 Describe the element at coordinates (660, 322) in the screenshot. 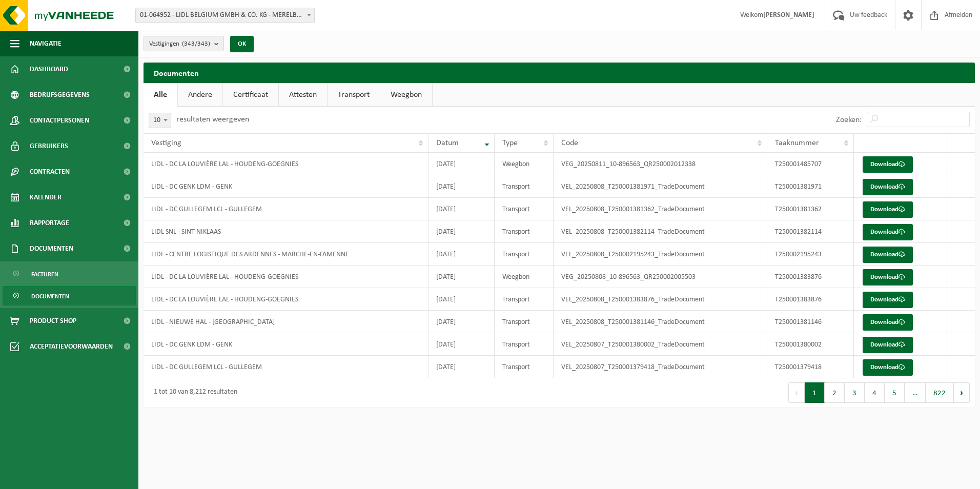

I see `td: VEL_20250808_T250001381146_TradeDocument` at that location.